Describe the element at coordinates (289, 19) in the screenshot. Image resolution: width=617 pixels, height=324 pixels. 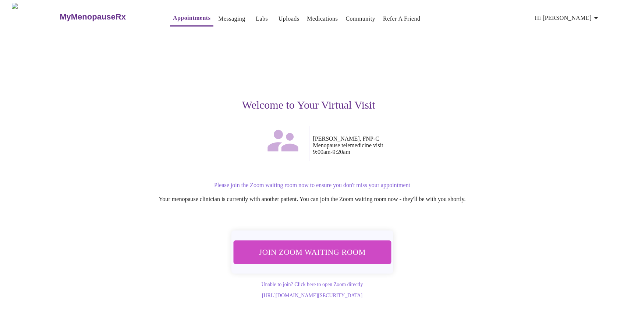
I see `a: Uploads` at that location.